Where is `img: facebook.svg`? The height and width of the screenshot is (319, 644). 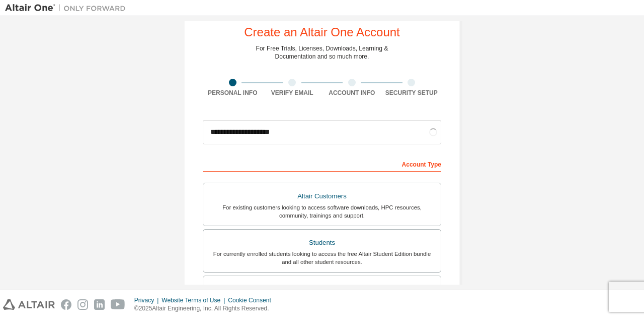
img: facebook.svg is located at coordinates (66, 304).